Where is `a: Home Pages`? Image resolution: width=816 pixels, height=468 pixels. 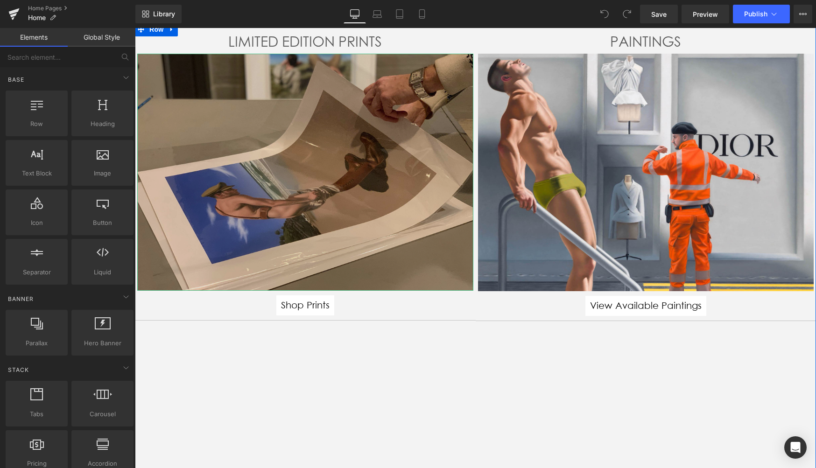
a: Home Pages is located at coordinates (82, 8).